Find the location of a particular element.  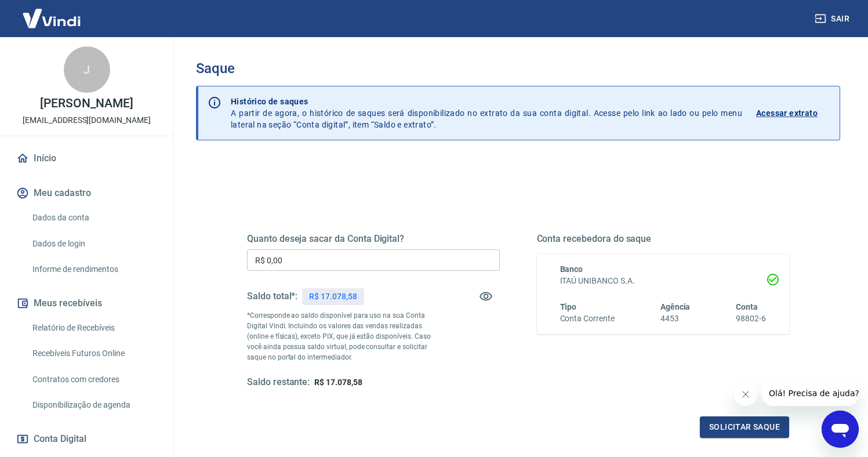

a: Relatório de Recebíveis is located at coordinates (93, 328).